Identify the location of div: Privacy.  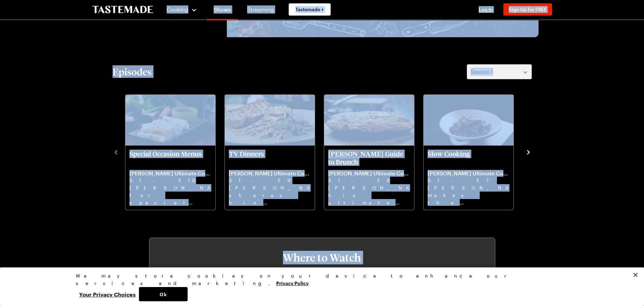
(319, 287).